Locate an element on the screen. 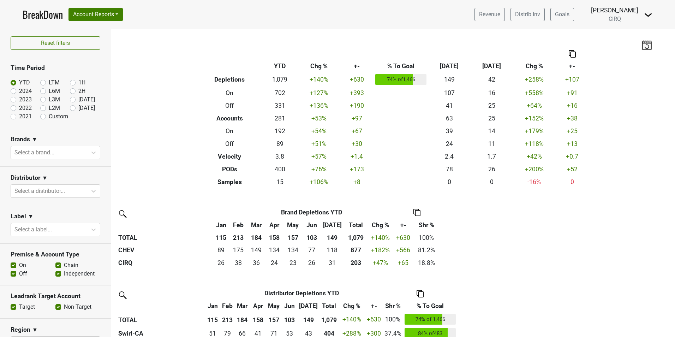 The height and width of the screenshot is (337, 675). label: Target is located at coordinates (27, 307).